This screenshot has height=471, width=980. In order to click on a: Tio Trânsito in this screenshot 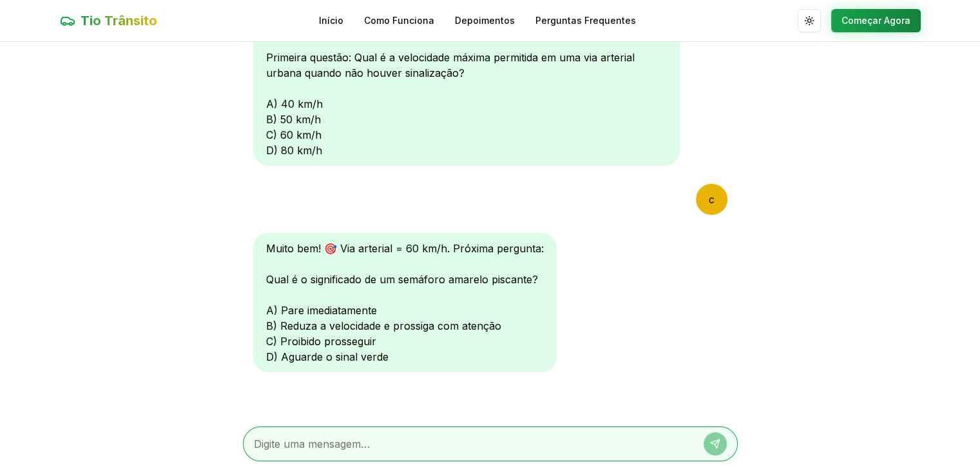, I will do `click(108, 20)`.